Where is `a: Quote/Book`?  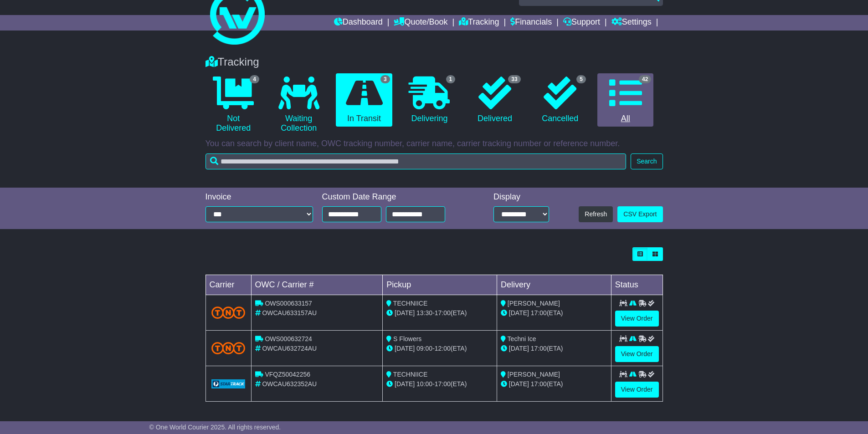
a: Quote/Book is located at coordinates (420, 23).